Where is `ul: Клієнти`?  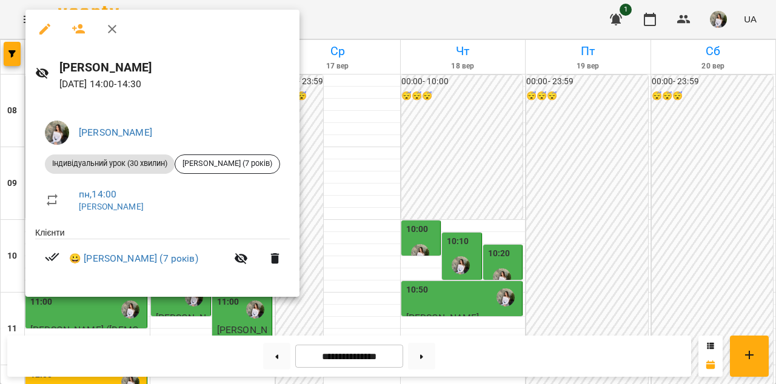 ul: Клієнти is located at coordinates (162, 254).